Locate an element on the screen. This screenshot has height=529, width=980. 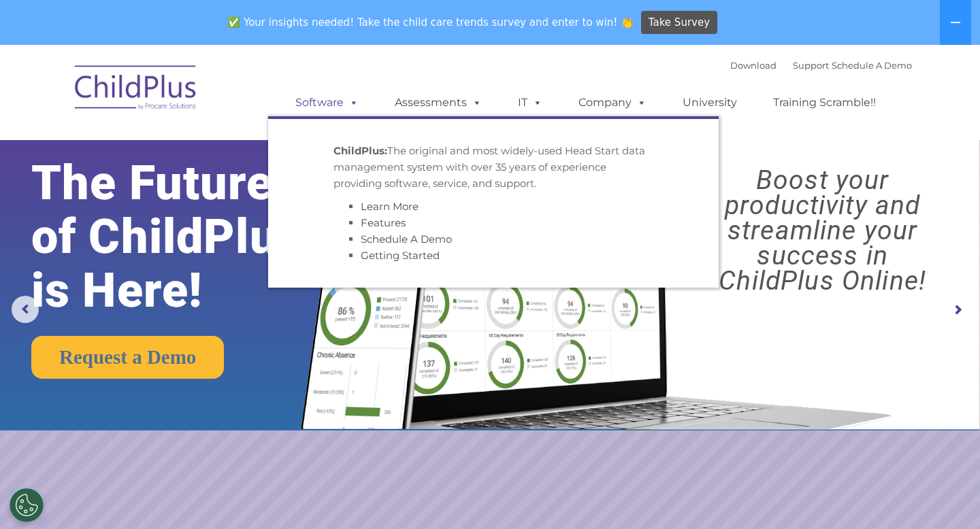
span: ✅ Your insights needed! Take the child care trends survey and enter to win! 👏 is located at coordinates (431, 21).